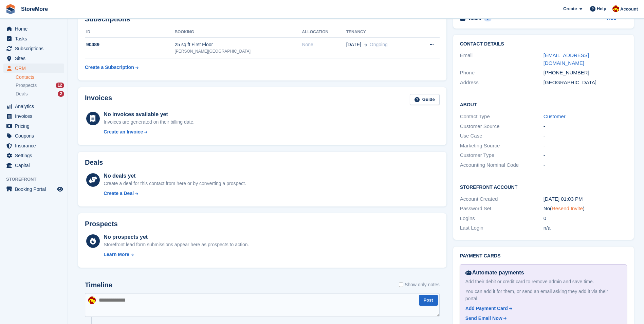 Image resolution: width=644 pixels, height=324 pixels. I want to click on h2: Contact Details, so click(543, 44).